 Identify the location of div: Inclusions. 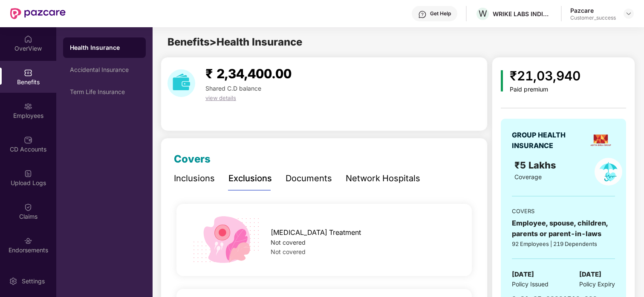
(194, 179).